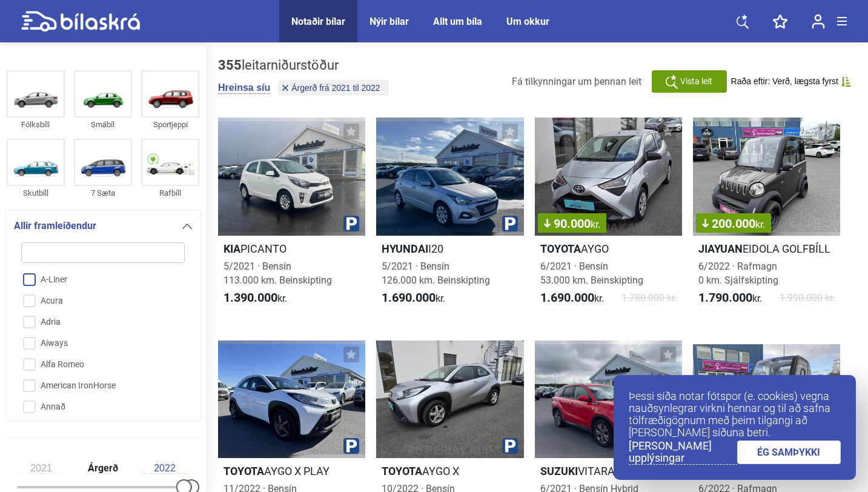  What do you see at coordinates (457, 21) in the screenshot?
I see `div: Allt um bíla` at bounding box center [457, 21].